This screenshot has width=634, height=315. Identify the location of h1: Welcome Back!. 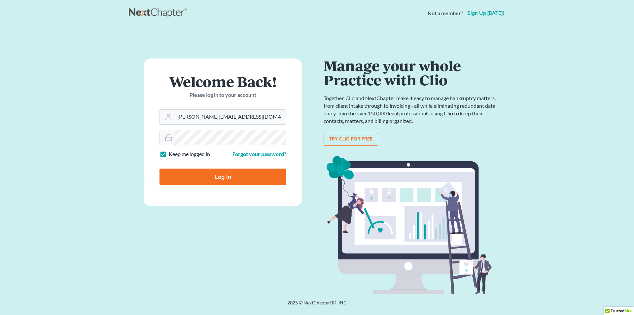
(223, 81).